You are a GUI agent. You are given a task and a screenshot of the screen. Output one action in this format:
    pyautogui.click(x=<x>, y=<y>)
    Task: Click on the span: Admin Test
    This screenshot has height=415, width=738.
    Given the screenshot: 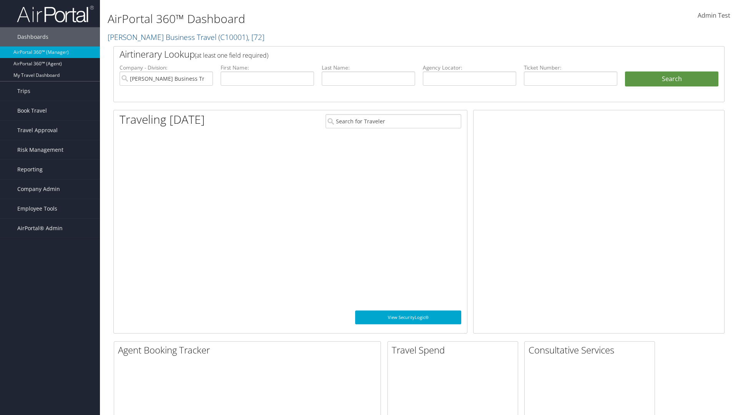 What is the action you would take?
    pyautogui.click(x=714, y=15)
    